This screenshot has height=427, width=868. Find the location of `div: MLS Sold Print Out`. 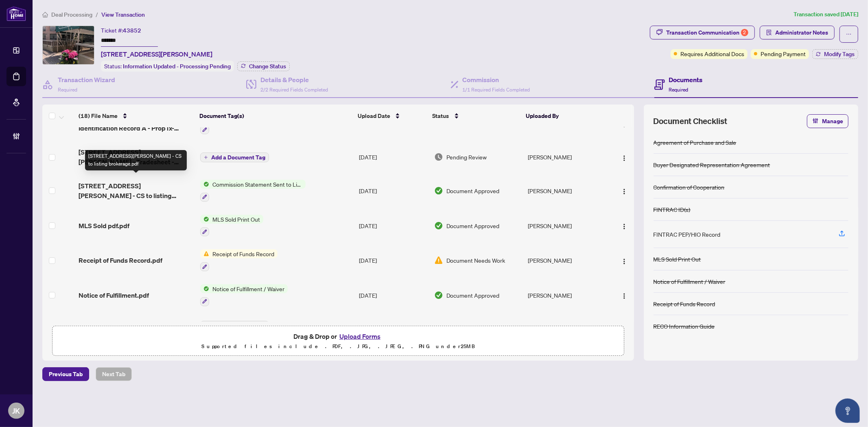

div: MLS Sold Print Out is located at coordinates (677, 259).